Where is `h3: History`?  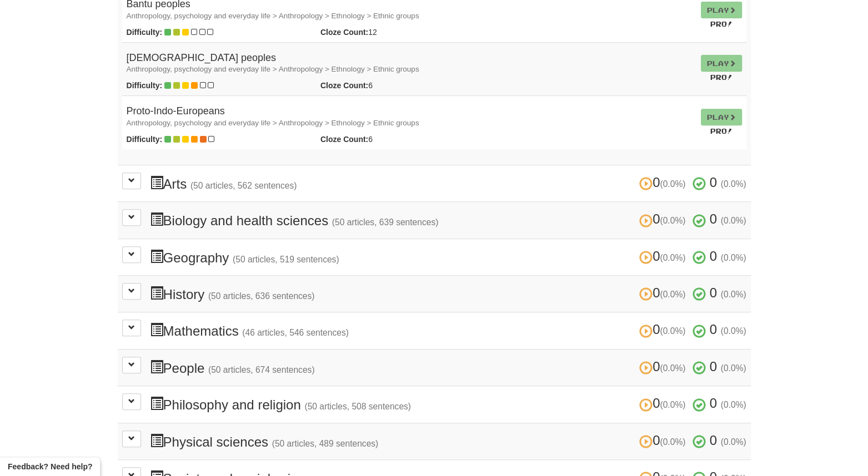 h3: History is located at coordinates (448, 293).